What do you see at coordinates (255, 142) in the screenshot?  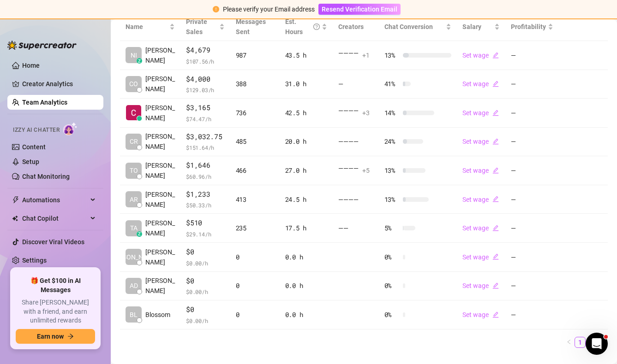 I see `div: 485` at bounding box center [255, 142].